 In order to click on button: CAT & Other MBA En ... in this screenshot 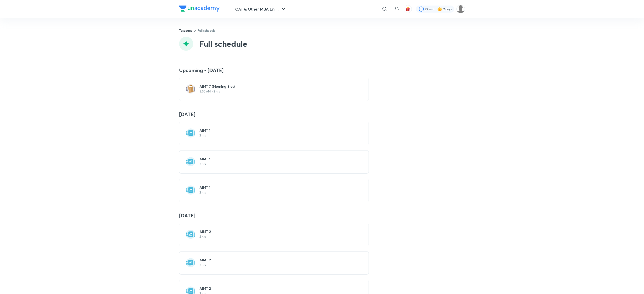, I will do `click(261, 9)`.